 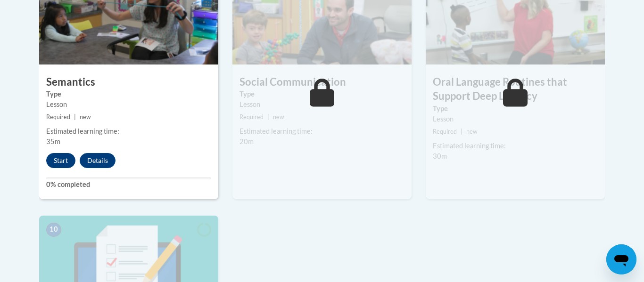 I want to click on button: Start, so click(x=61, y=161).